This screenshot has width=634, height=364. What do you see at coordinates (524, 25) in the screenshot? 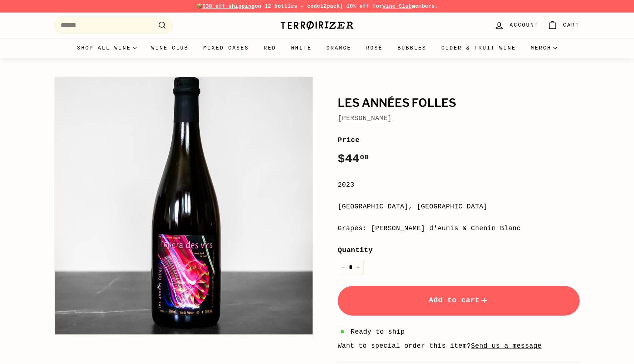
I see `span: Account` at bounding box center [524, 25].